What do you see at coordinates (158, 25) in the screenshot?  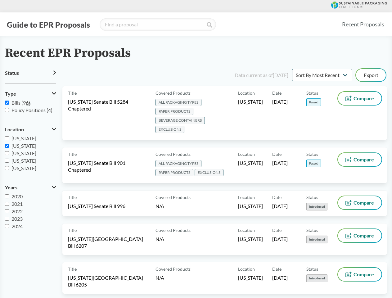 I see `input: Find a proposal` at bounding box center [158, 25].